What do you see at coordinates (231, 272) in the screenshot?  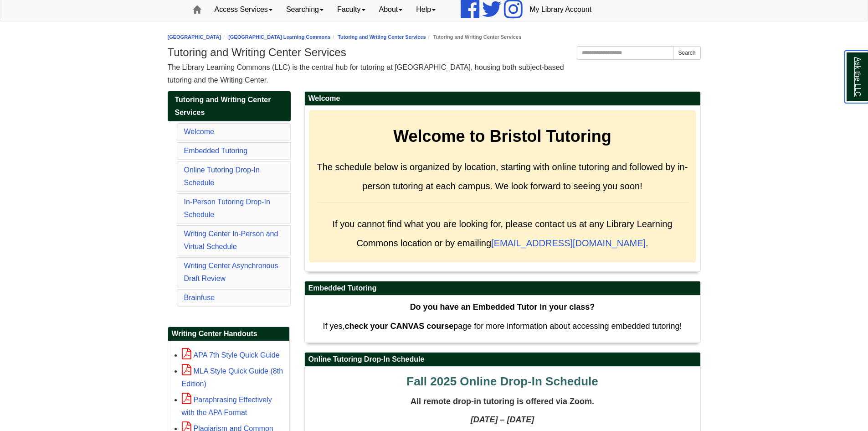 I see `a: Writing Center Asynchronous Draft Review` at bounding box center [231, 272].